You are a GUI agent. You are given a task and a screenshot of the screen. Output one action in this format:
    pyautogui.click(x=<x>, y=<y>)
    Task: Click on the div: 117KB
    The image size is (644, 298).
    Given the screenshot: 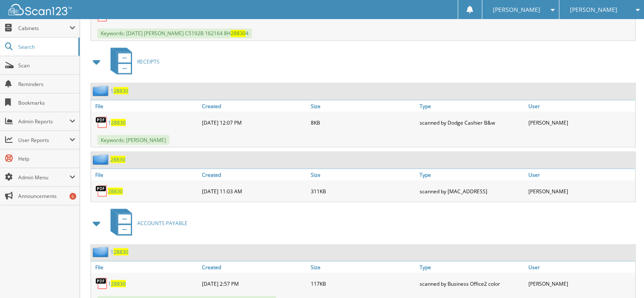 What is the action you would take?
    pyautogui.click(x=363, y=283)
    